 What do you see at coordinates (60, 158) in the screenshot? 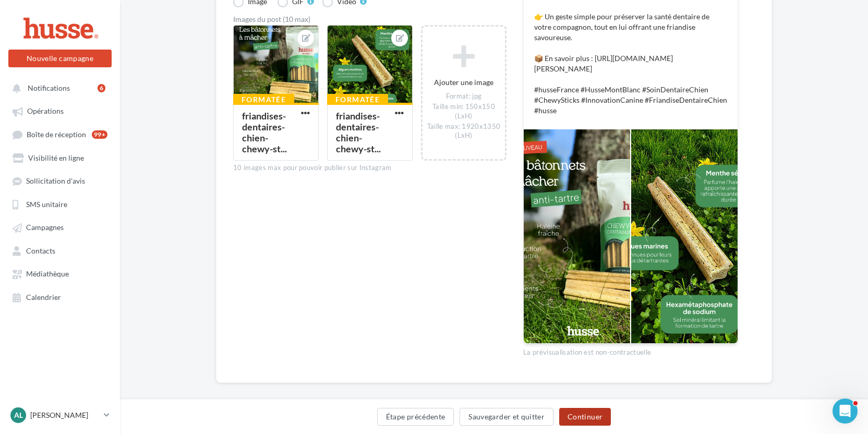
I see `a: Visibilité en ligne` at bounding box center [60, 158].